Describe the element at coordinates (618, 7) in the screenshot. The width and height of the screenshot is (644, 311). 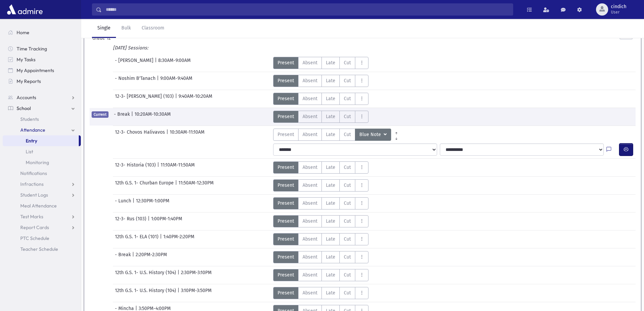
I see `span: cindich` at that location.